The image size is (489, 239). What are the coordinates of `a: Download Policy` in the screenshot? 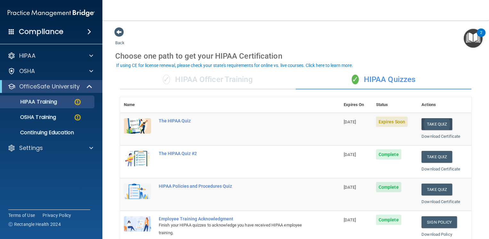 It's located at (437, 234).